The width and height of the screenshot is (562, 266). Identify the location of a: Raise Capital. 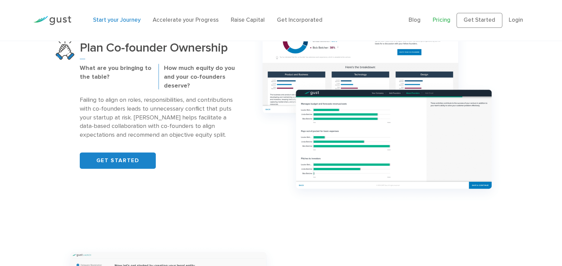
(248, 20).